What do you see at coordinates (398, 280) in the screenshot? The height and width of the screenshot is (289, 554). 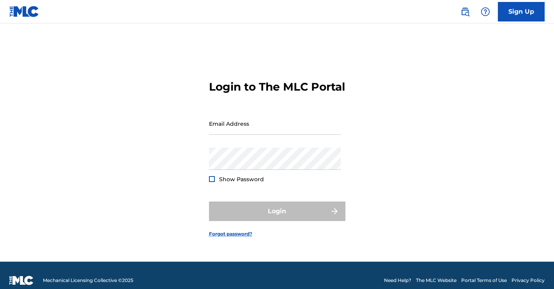 I see `a: Need Help?` at bounding box center [398, 280].